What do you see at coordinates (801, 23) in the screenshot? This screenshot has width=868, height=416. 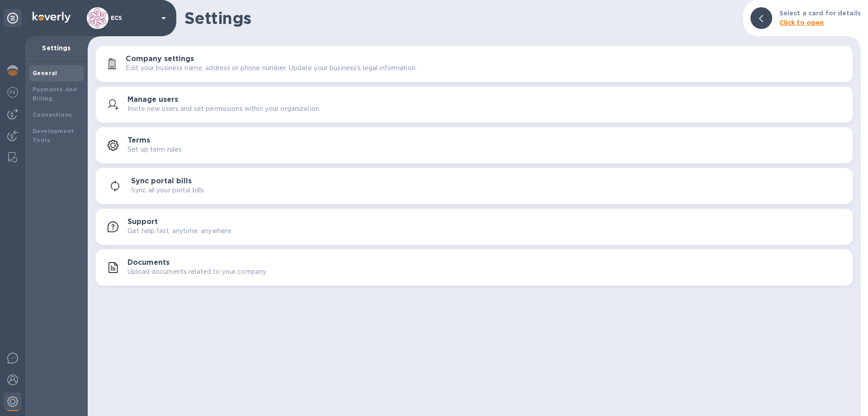 I see `b: Click to open` at bounding box center [801, 23].